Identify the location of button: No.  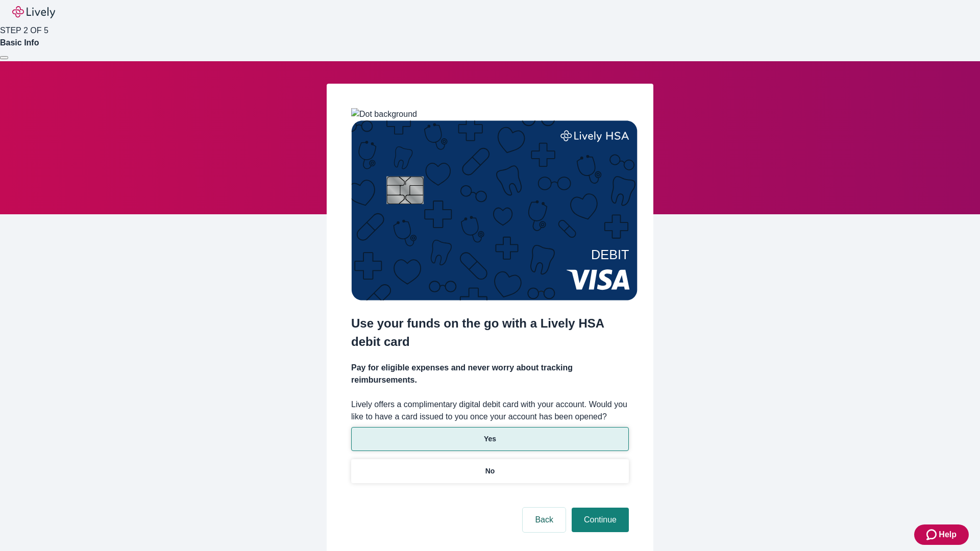
(490, 471).